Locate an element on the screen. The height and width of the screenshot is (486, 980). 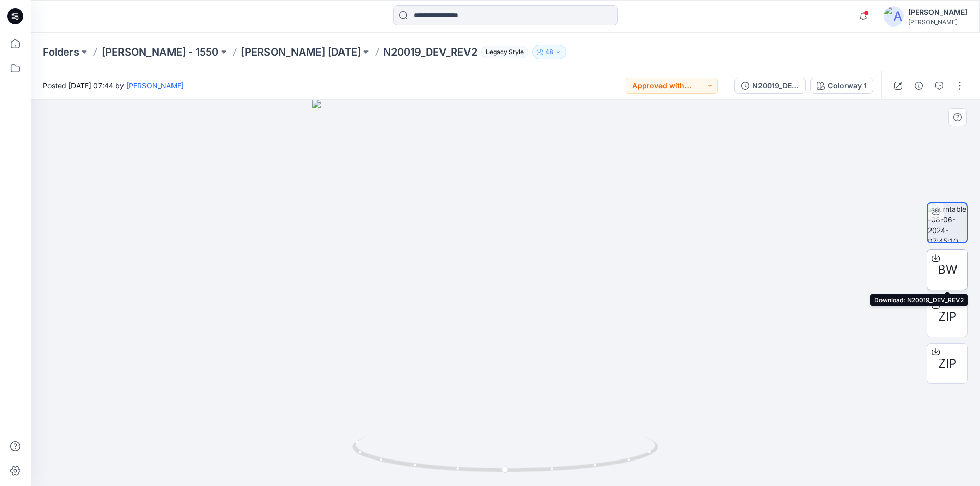
span: BW is located at coordinates (948, 270).